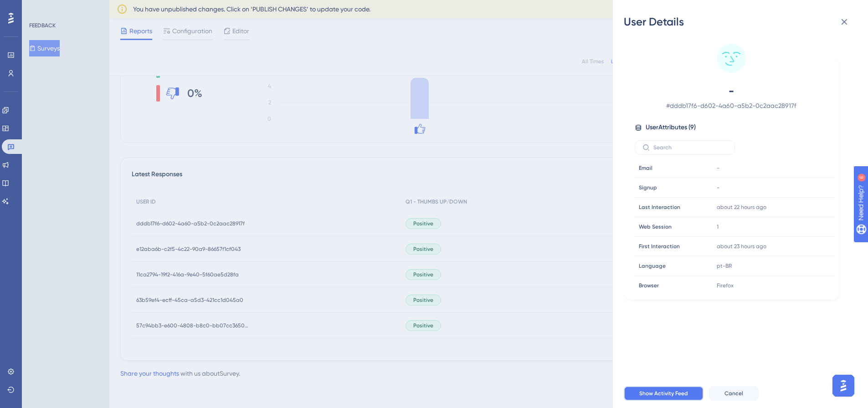 This screenshot has height=408, width=868. I want to click on button: Open AI Assistant Launcher, so click(14, 14).